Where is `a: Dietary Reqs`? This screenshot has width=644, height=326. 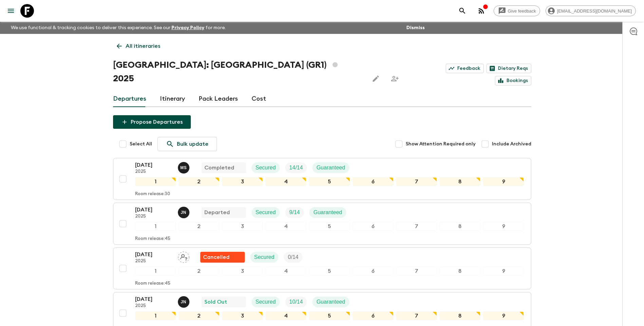
a: Dietary Reqs is located at coordinates (509, 68).